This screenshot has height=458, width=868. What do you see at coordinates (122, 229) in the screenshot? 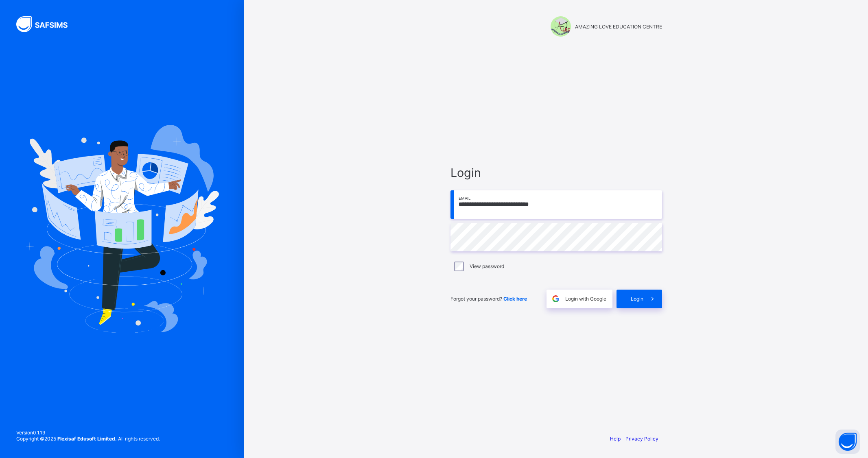
I see `img: Hero Image` at bounding box center [122, 229].